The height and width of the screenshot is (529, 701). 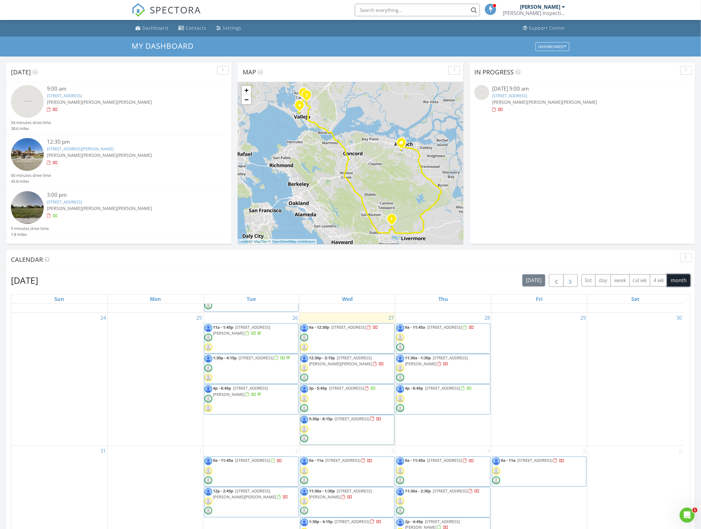 I want to click on a: Go to August 27, 2025, so click(x=391, y=318).